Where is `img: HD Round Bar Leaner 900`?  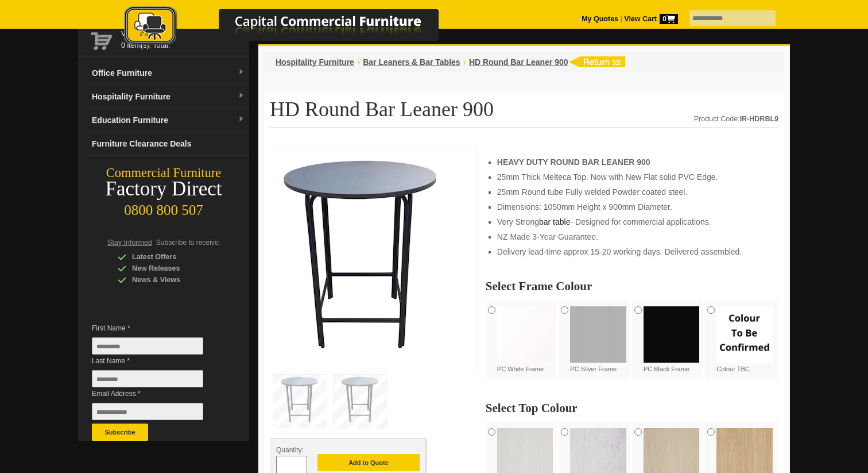
img: HD Round Bar Leaner 900 is located at coordinates (362, 256).